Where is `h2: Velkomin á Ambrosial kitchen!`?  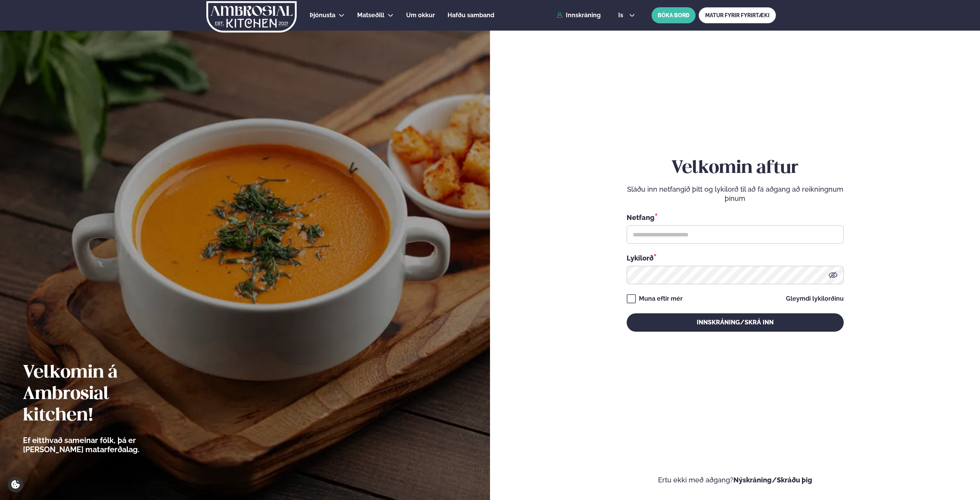
h2: Velkomin á Ambrosial kitchen! is located at coordinates (102, 394).